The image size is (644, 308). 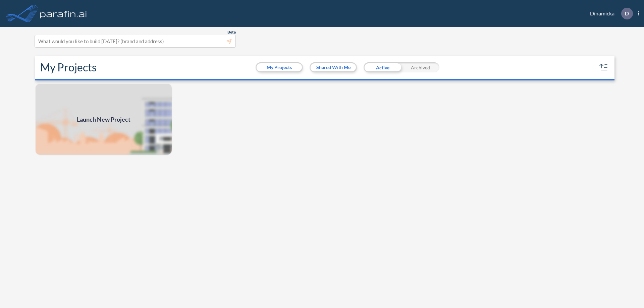 What do you see at coordinates (604, 67) in the screenshot?
I see `button: sort` at bounding box center [604, 67].